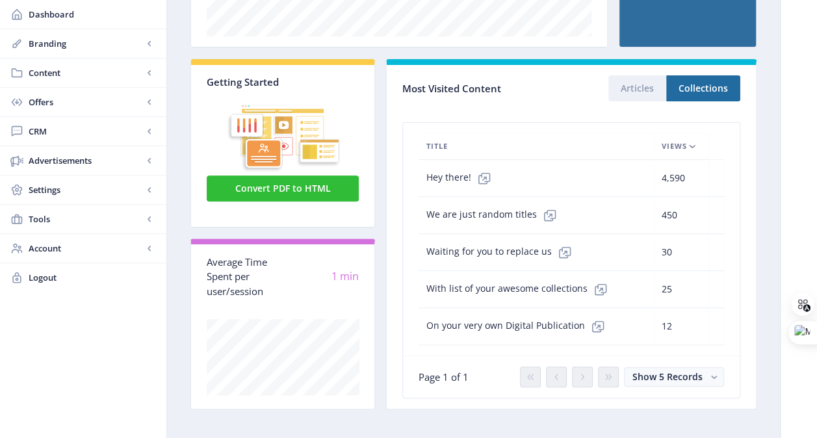 This screenshot has height=438, width=817. I want to click on span: Waiting for you to replace us, so click(502, 252).